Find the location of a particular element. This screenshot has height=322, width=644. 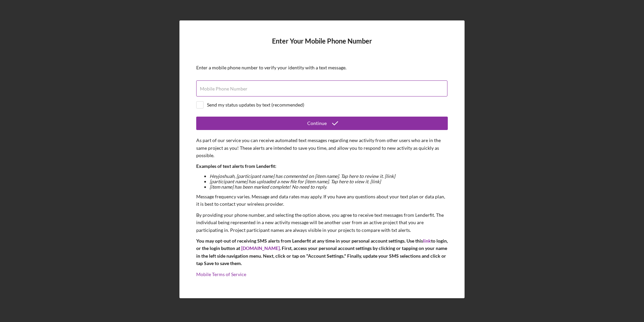

p: You may opt-out of receiving SMS alerts from Lenderfit at any time in your personal account setti... is located at coordinates (322, 252).